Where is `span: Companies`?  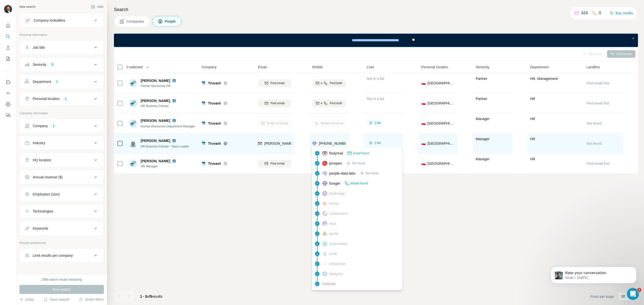 span: Companies is located at coordinates (136, 21).